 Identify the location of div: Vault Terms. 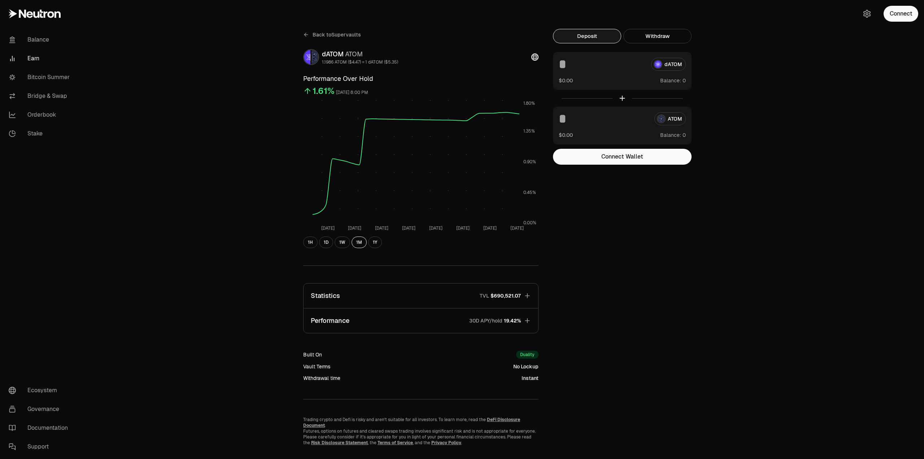
(317, 366).